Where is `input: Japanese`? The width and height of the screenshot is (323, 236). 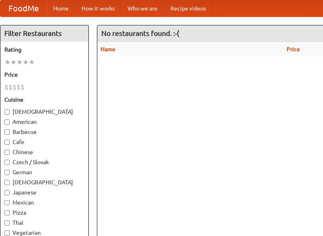
input: Japanese is located at coordinates (7, 193).